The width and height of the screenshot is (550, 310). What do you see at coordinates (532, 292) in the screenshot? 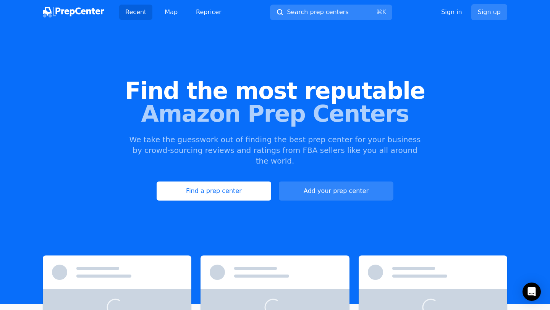
I see `div: Open Intercom Messenger` at bounding box center [532, 292].